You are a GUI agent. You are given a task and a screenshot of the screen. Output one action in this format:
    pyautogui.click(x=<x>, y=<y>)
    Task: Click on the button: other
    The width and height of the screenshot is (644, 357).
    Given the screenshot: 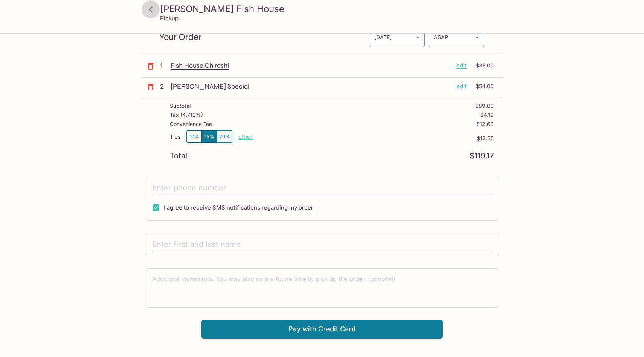 What is the action you would take?
    pyautogui.click(x=246, y=137)
    